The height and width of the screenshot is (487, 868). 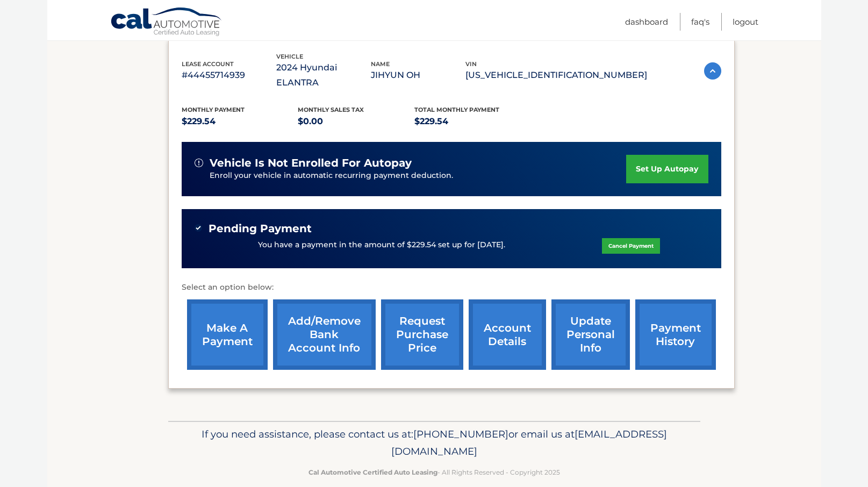 What do you see at coordinates (471, 64) in the screenshot?
I see `span: vin` at bounding box center [471, 64].